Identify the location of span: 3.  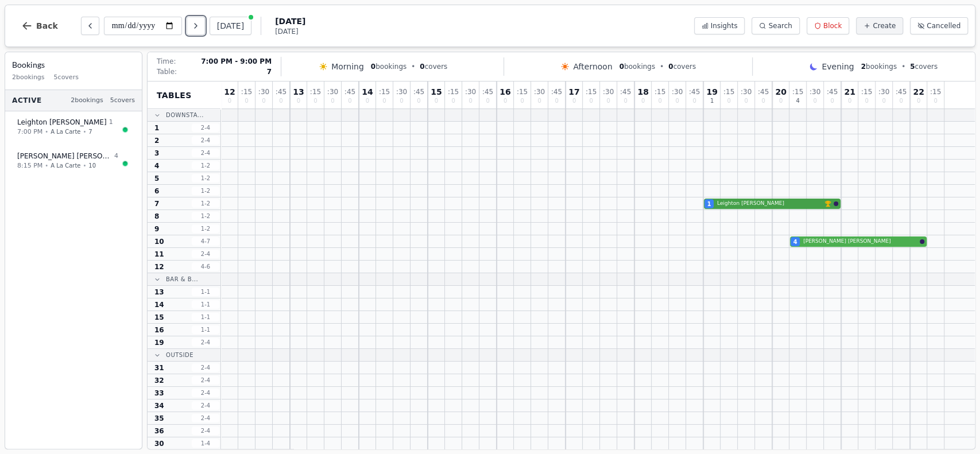
(156, 154).